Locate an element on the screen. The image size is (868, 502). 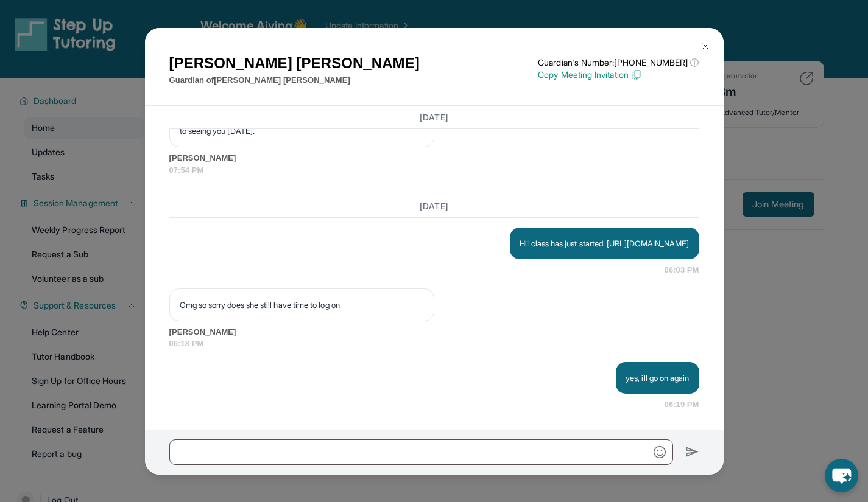
img: Copy Icon is located at coordinates (636, 75).